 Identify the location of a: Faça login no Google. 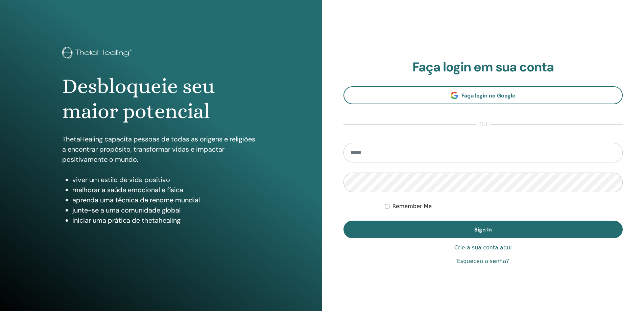
(483, 95).